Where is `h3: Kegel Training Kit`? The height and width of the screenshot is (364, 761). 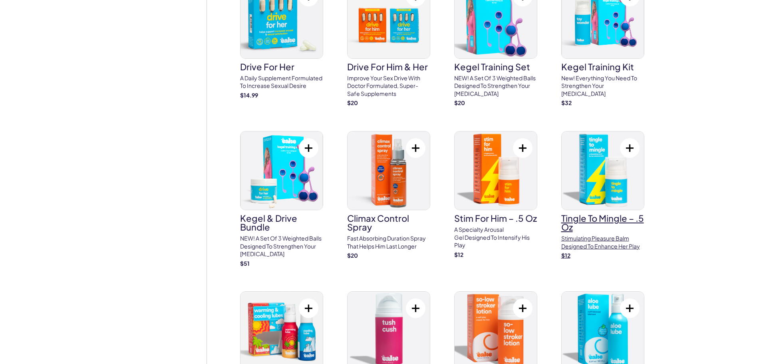 h3: Kegel Training Kit is located at coordinates (603, 67).